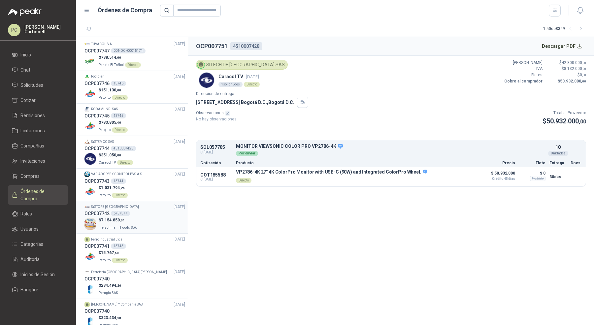 Image resolution: width=594 pixels, height=325 pixels. Describe the element at coordinates (97, 213) in the screenshot. I see `h3: OCP007742` at that location.